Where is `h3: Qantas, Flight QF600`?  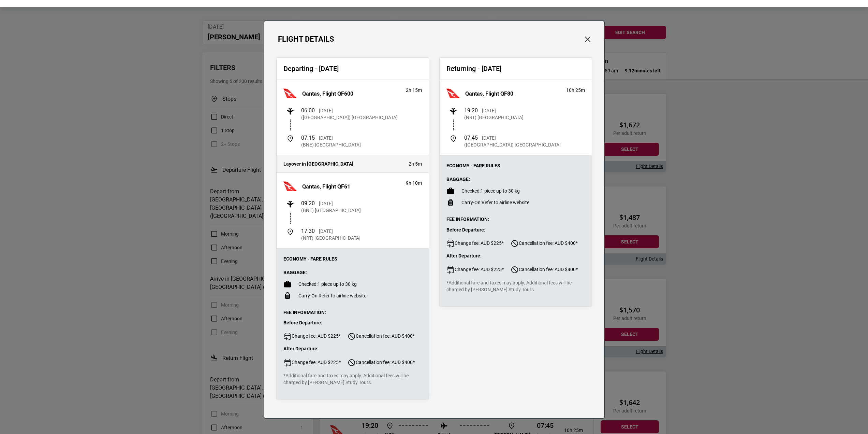 h3: Qantas, Flight QF600 is located at coordinates (327, 94).